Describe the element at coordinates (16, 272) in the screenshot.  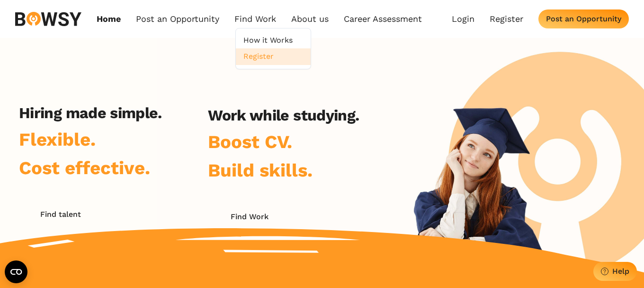
I see `button: Open CMP widget` at that location.